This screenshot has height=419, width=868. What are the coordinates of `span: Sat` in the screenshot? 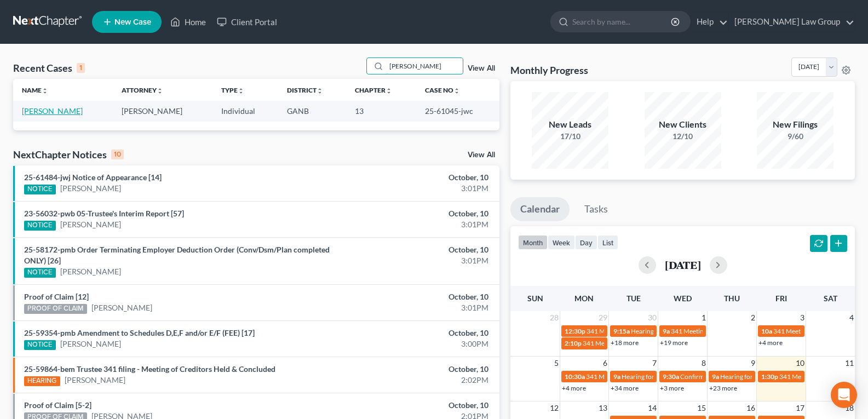 It's located at (830, 298).